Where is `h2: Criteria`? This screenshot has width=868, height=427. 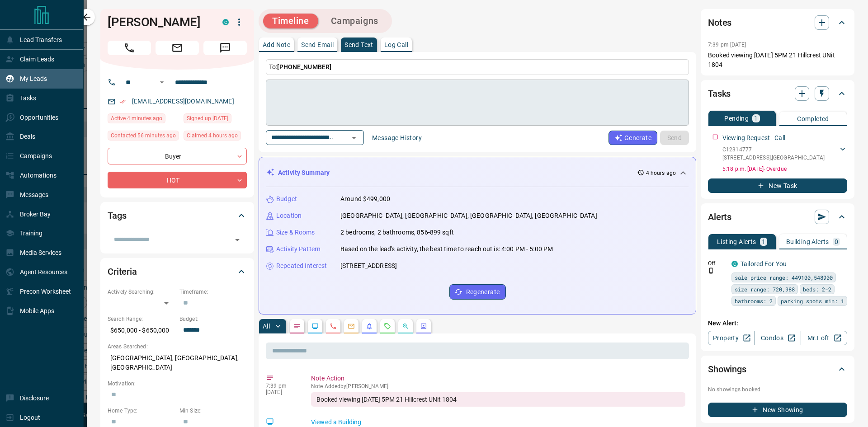
h2: Criteria is located at coordinates (122, 272).